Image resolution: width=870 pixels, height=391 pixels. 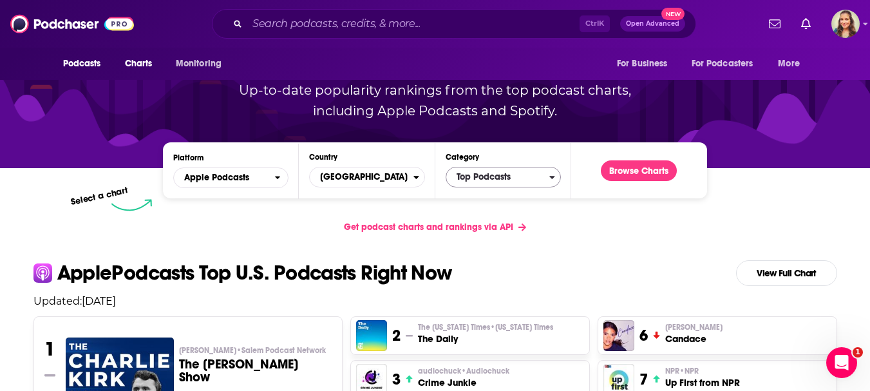 What do you see at coordinates (281, 350) in the screenshot?
I see `span: • Salem Podcast Network` at bounding box center [281, 350].